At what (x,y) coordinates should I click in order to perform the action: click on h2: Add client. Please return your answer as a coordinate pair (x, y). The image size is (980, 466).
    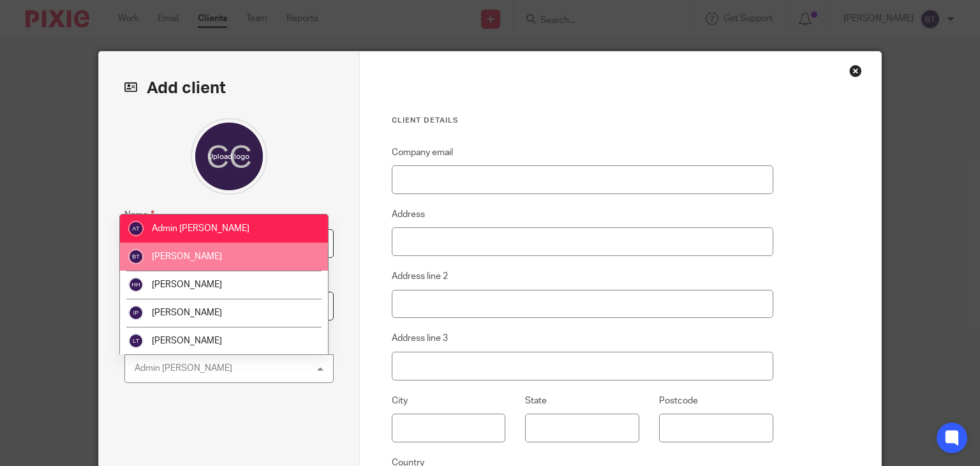
    Looking at the image, I should click on (229, 88).